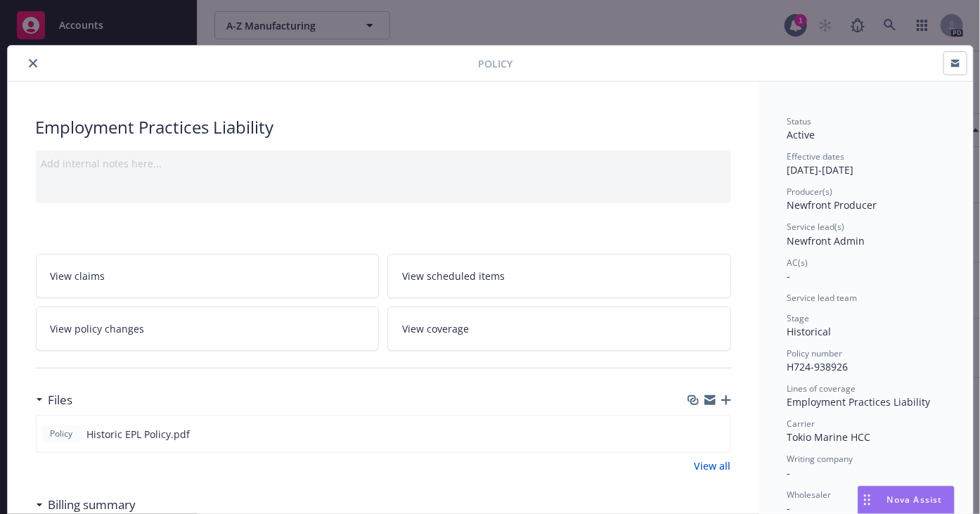 The image size is (980, 514). What do you see at coordinates (718, 434) in the screenshot?
I see `button: preview file` at bounding box center [718, 434].